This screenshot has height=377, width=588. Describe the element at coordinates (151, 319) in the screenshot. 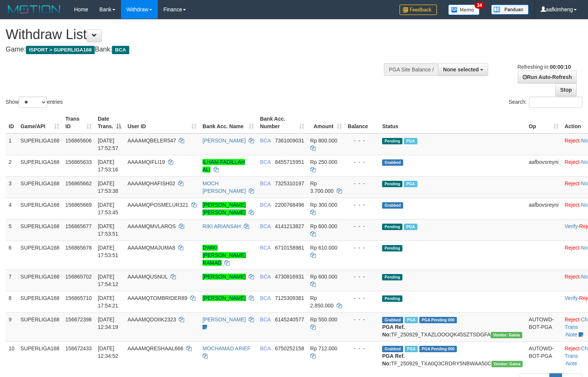

I see `span: AAAAMQDOIIK2323` at that location.